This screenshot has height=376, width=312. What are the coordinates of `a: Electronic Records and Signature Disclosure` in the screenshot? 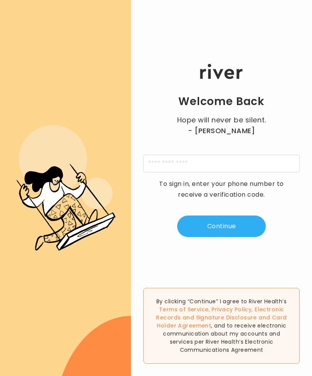 It's located at (220, 313).